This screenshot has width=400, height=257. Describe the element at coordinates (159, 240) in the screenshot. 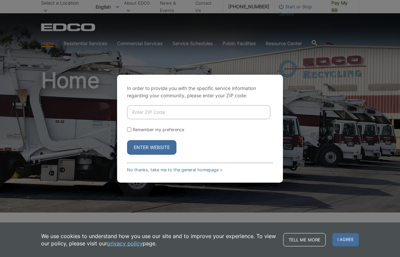

I see `p: We use cookies to understand how you use our site and to improve your experience. To view our pol...` at that location.